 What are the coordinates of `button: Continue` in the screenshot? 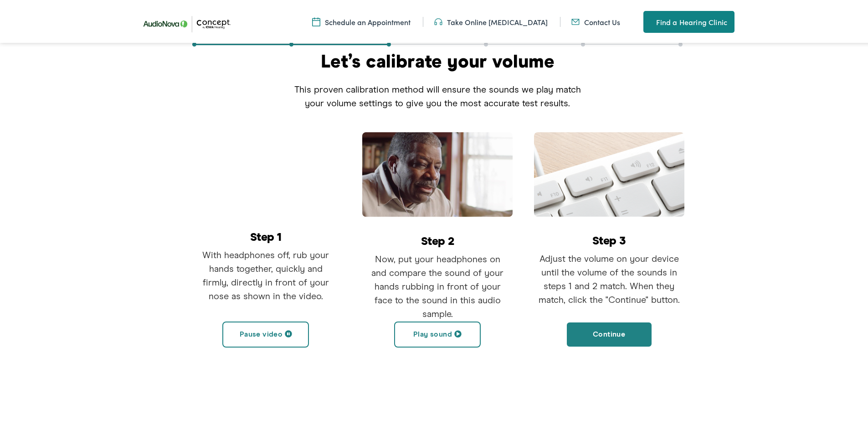 It's located at (610, 332).